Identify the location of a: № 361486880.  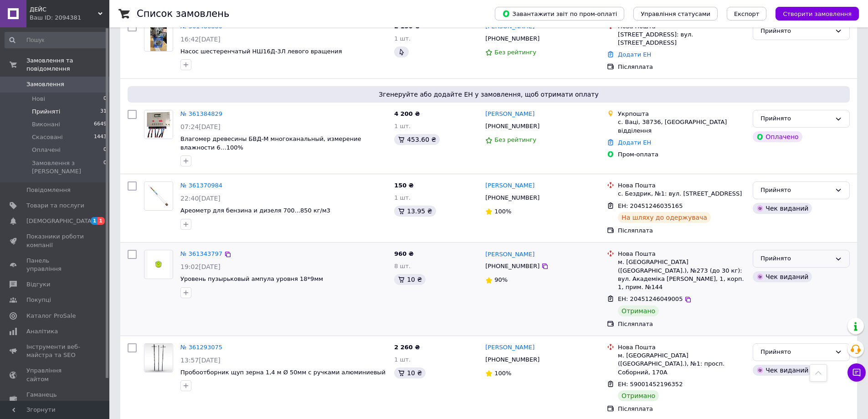
(201, 26).